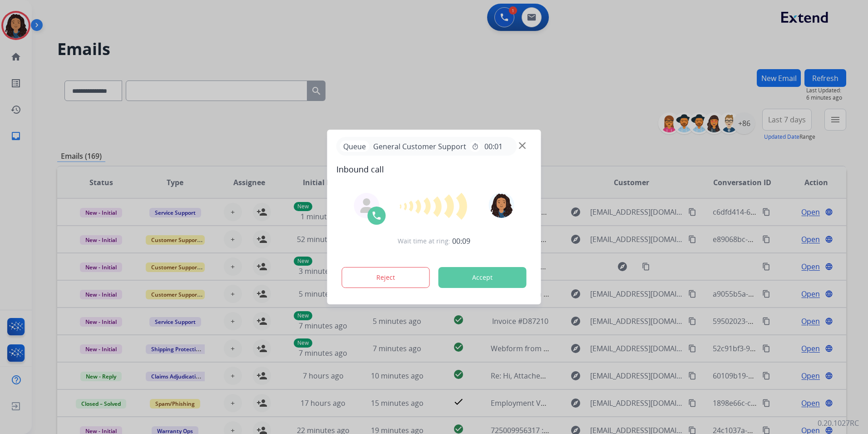 The width and height of the screenshot is (868, 434). What do you see at coordinates (386, 277) in the screenshot?
I see `button: Reject` at bounding box center [386, 277].